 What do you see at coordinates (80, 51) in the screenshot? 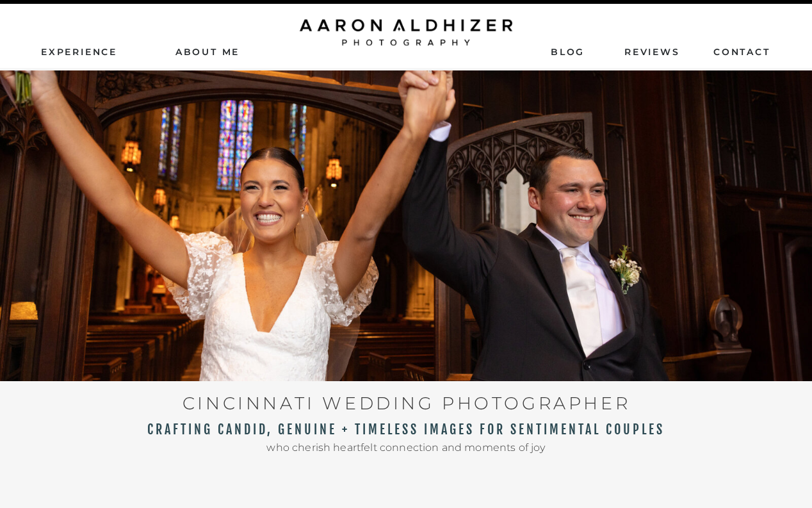
I see `nav: Experience` at bounding box center [80, 51].